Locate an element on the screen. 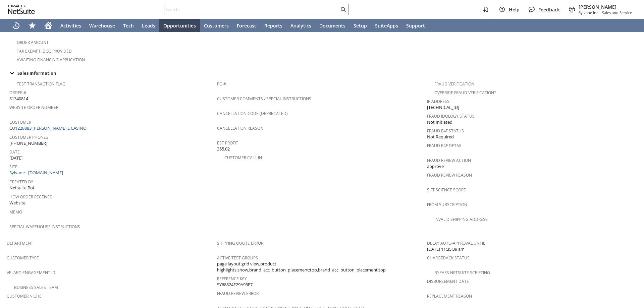  a: Chargeback Status is located at coordinates (448, 258).